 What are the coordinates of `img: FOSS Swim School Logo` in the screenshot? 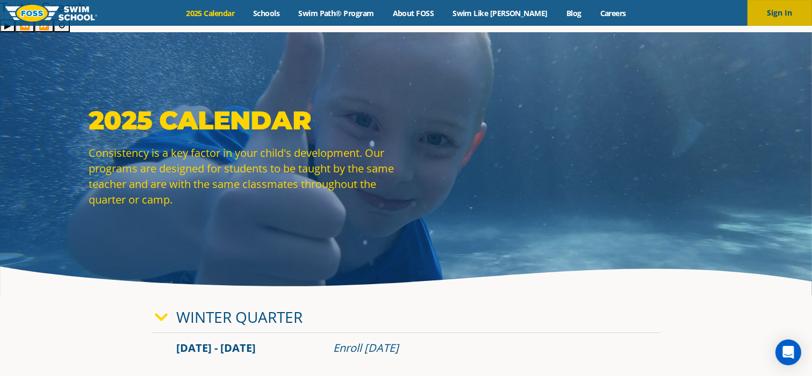 It's located at (51, 13).